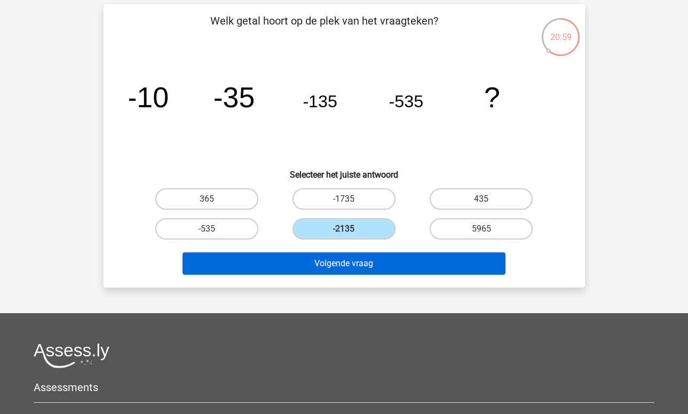  I want to click on tspan: -535, so click(406, 101).